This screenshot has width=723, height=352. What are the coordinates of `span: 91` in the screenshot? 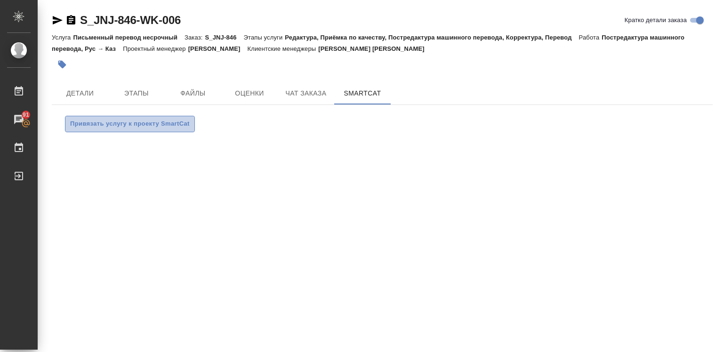 It's located at (26, 115).